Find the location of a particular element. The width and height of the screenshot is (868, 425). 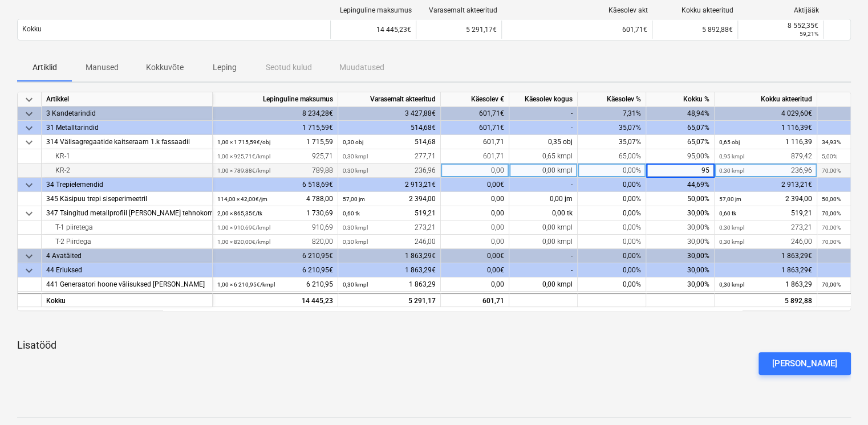

div: Kokku is located at coordinates (127, 299).